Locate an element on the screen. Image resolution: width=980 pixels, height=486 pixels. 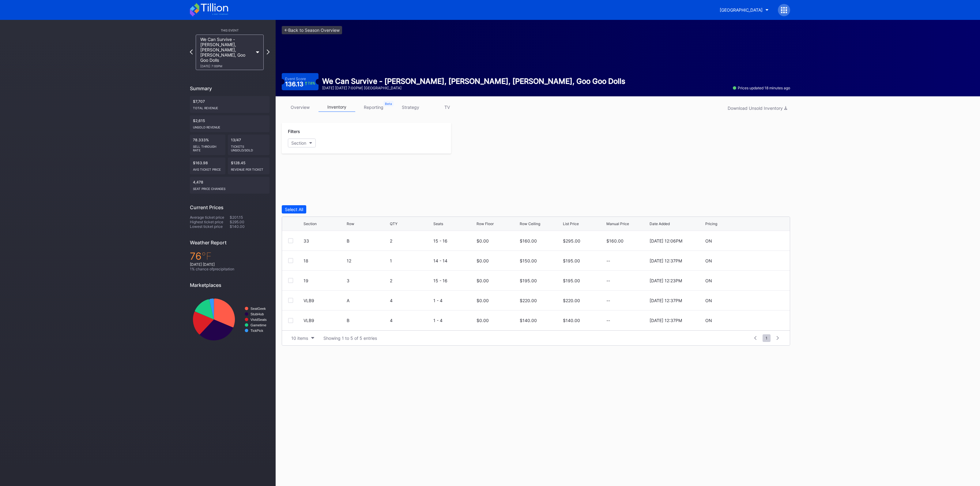
a: overview is located at coordinates (300, 107).